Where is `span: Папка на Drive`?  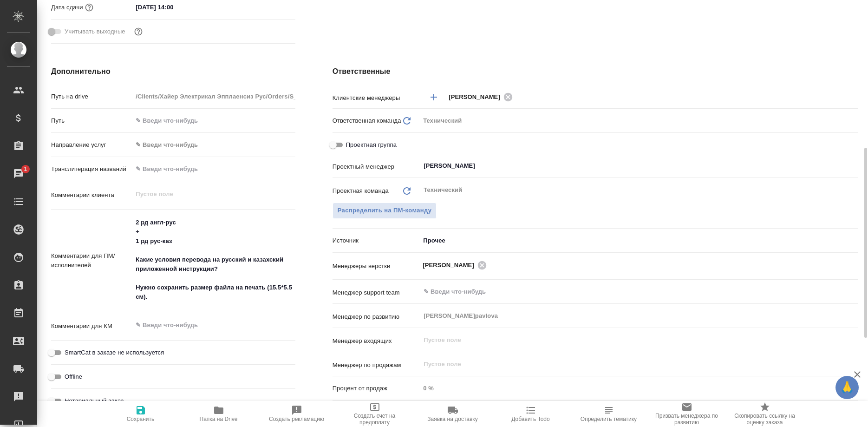 span: Папка на Drive is located at coordinates (219, 419).